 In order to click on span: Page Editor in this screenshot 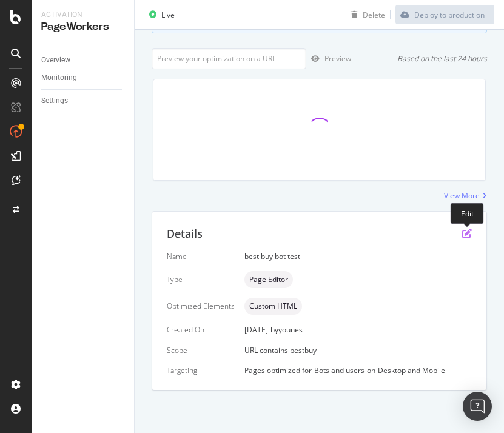, I will do `click(269, 280)`.